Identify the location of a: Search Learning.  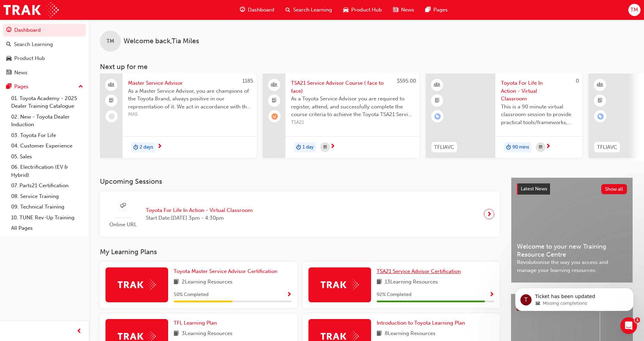
(44, 44).